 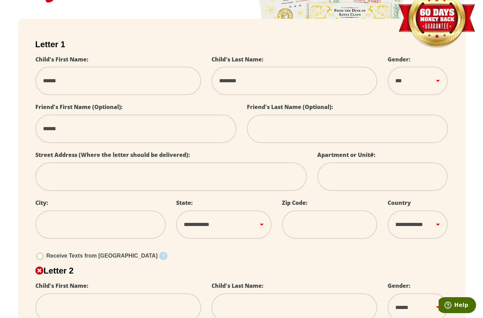 What do you see at coordinates (242, 44) in the screenshot?
I see `h2: Letter 1` at bounding box center [242, 44].